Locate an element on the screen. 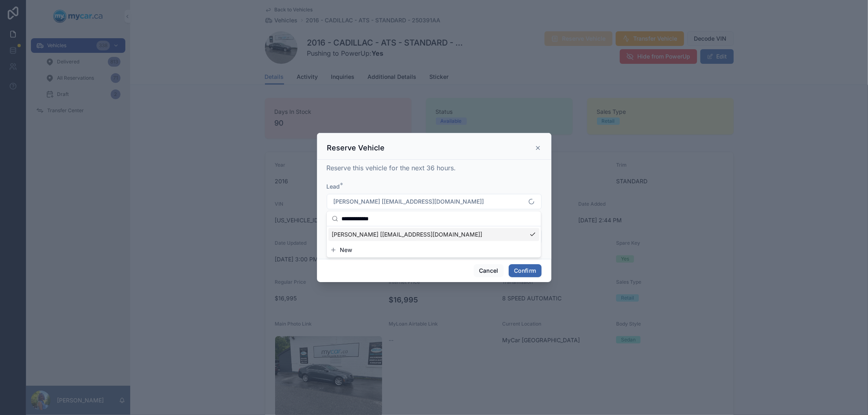 The height and width of the screenshot is (415, 868). button: Confirm is located at coordinates (525, 271).